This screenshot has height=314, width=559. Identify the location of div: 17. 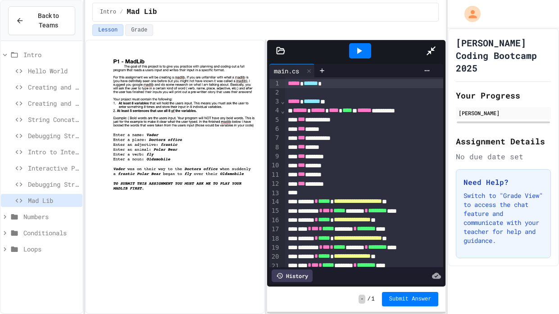
(275, 230).